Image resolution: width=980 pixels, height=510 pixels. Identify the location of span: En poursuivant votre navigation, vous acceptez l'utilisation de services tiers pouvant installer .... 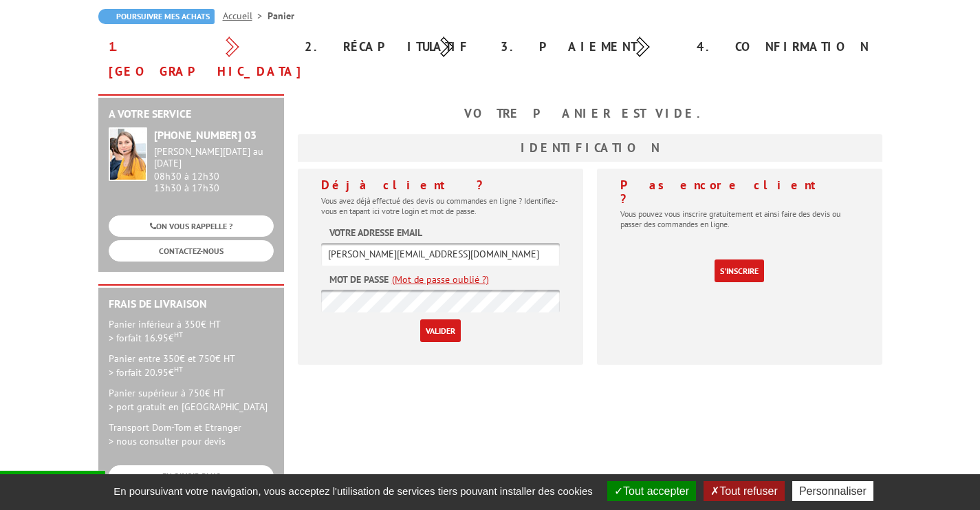
(352, 490).